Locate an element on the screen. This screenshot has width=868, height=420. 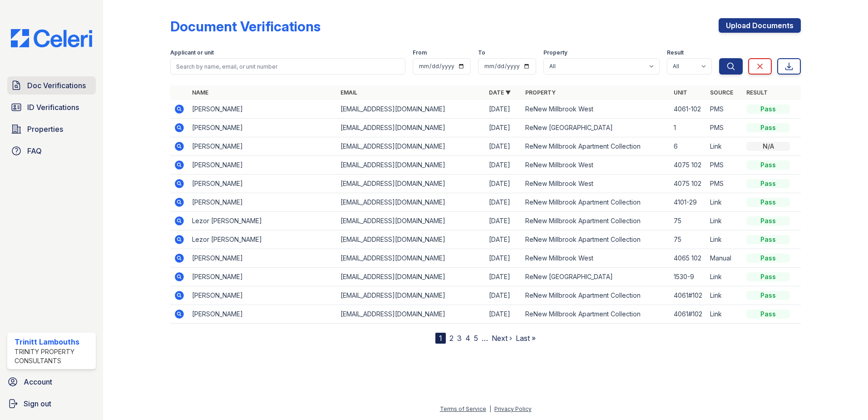
a: Doc Verifications is located at coordinates (51, 86).